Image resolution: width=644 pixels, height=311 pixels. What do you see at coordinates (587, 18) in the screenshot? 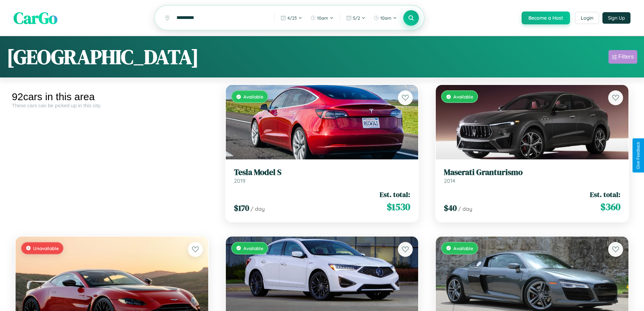
I see `button: Login` at bounding box center [587, 18].